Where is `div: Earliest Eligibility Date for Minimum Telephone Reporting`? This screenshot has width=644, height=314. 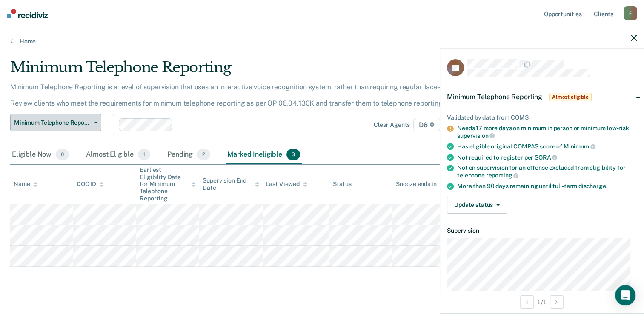 div: Earliest Eligibility Date for Minimum Telephone Reporting is located at coordinates (168, 185).